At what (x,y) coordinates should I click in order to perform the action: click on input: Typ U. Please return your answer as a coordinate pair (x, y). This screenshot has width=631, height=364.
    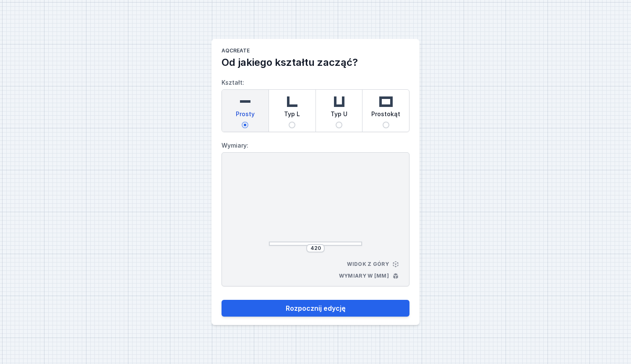
    Looking at the image, I should click on (339, 125).